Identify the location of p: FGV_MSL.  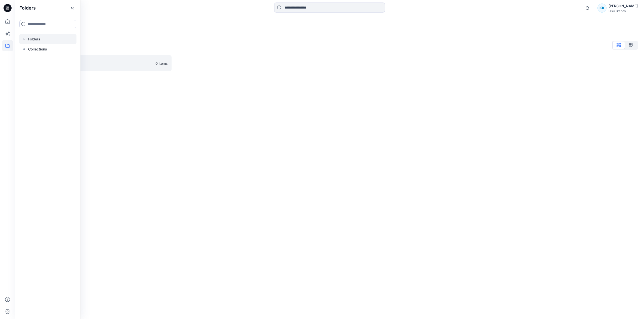
(92, 63).